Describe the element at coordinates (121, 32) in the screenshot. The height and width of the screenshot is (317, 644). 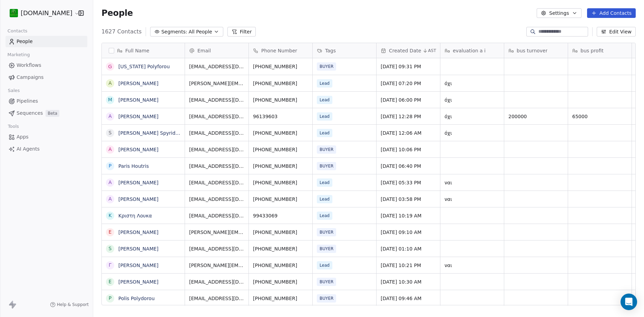
I see `span: 1627 Contacts` at that location.